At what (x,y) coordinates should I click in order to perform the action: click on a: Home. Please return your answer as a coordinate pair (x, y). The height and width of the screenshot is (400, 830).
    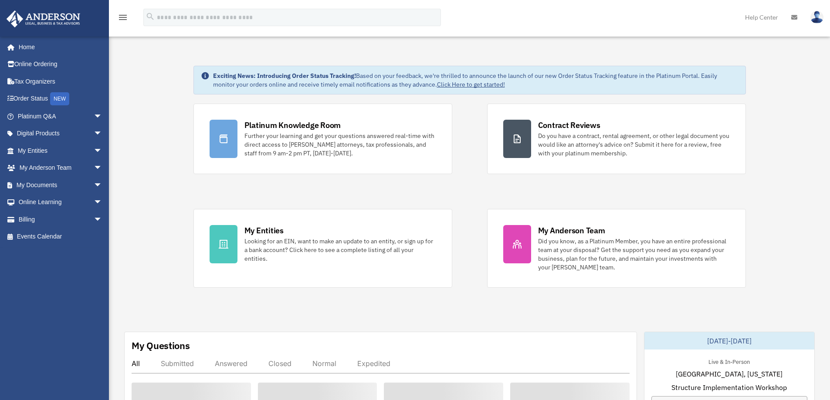
    Looking at the image, I should click on (58, 47).